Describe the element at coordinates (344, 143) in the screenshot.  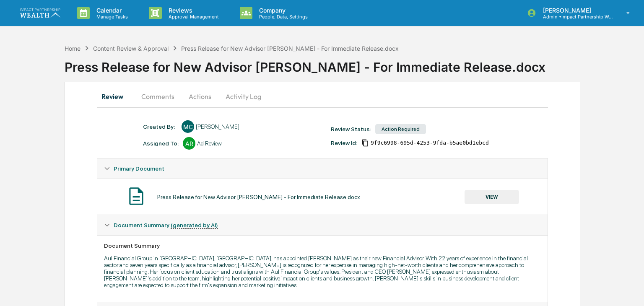
I see `div: Review Id:` at that location.